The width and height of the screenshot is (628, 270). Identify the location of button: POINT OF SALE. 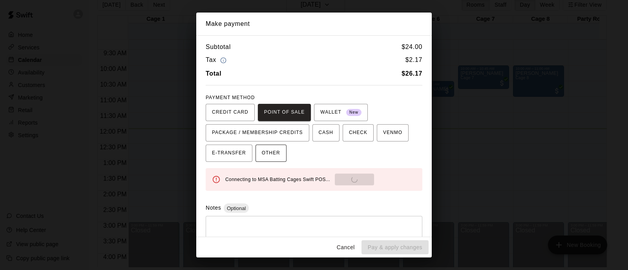
(284, 113).